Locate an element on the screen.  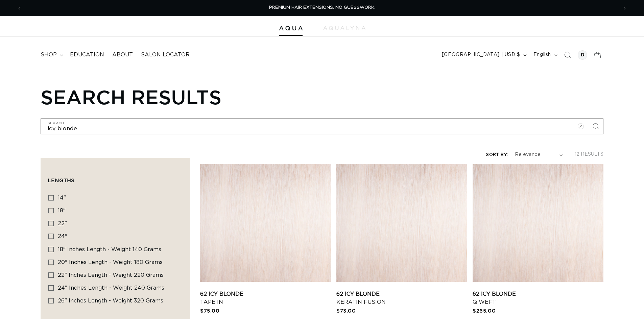
span: About is located at coordinates (122, 55).